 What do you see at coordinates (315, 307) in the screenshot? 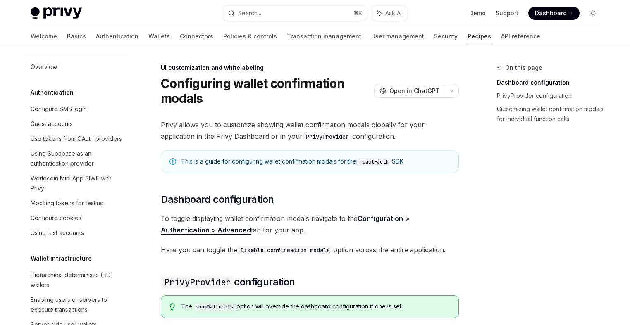
I see `div: The option will override the dashboard configuration if one is set.` at bounding box center [315, 307].